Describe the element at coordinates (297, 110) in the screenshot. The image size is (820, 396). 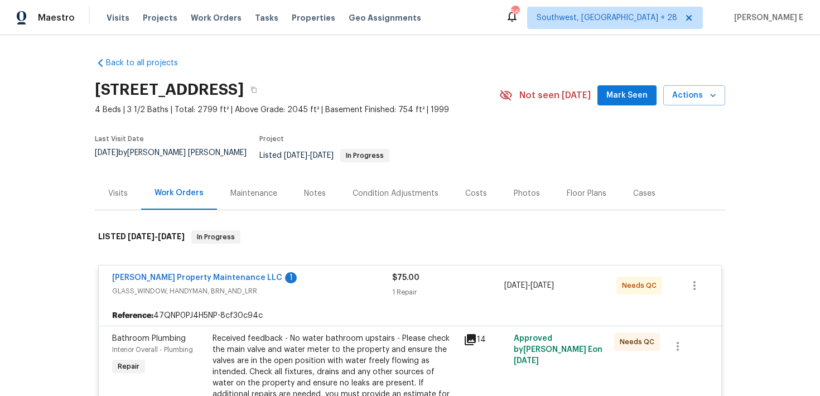
I see `span: 4 Beds | 3 1/2 Baths | Total: 2799 ft² | Above Grade: 2045 ft² | Basement Finished: 754 ft² | 1999` at that location.